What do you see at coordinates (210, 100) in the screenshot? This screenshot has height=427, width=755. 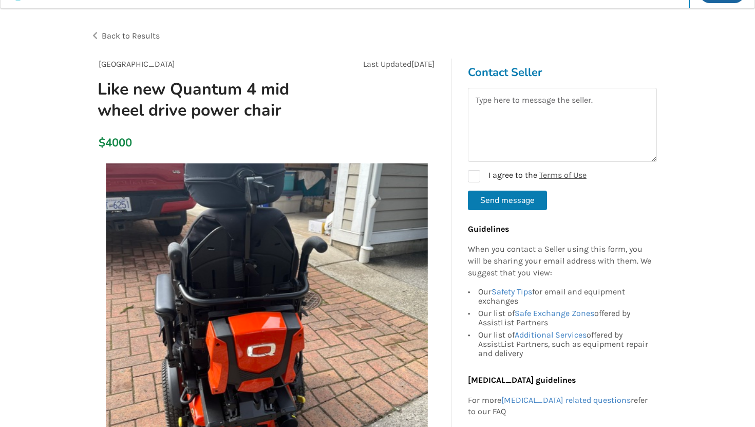 I see `h1: Like new Quantum 4 mid wheel drive power chair` at bounding box center [210, 100].